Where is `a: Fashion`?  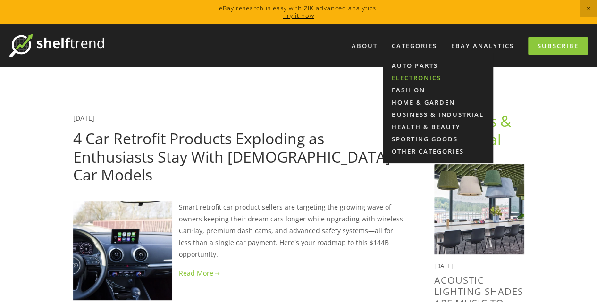 a: Fashion is located at coordinates (438, 90).